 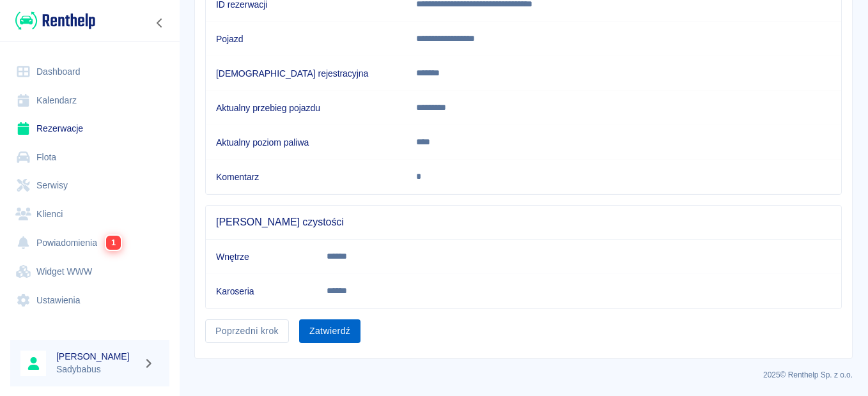 I want to click on p: Sadybabus, so click(x=97, y=370).